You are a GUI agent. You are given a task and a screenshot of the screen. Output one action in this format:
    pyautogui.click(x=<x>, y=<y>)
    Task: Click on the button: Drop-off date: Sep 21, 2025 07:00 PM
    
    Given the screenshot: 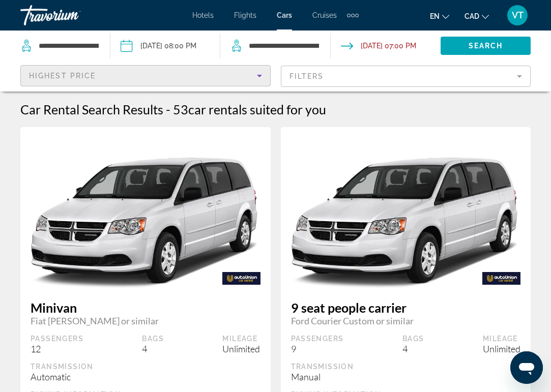 What is the action you would take?
    pyautogui.click(x=378, y=46)
    